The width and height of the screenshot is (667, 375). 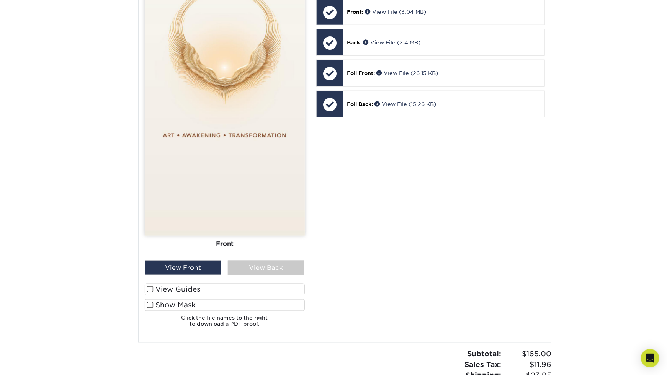 I want to click on div: View Front, so click(x=183, y=268).